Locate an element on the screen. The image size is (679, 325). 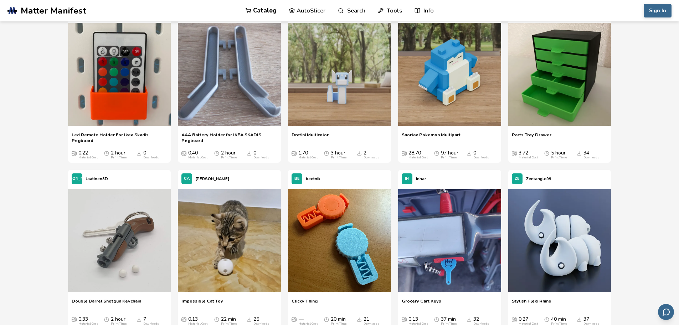
span: CA is located at coordinates (187, 179).